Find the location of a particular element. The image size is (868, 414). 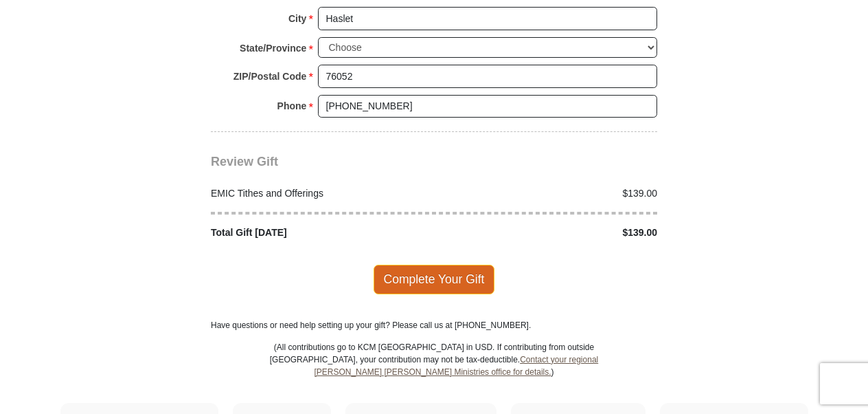

strong: State/Province is located at coordinates (273, 48).